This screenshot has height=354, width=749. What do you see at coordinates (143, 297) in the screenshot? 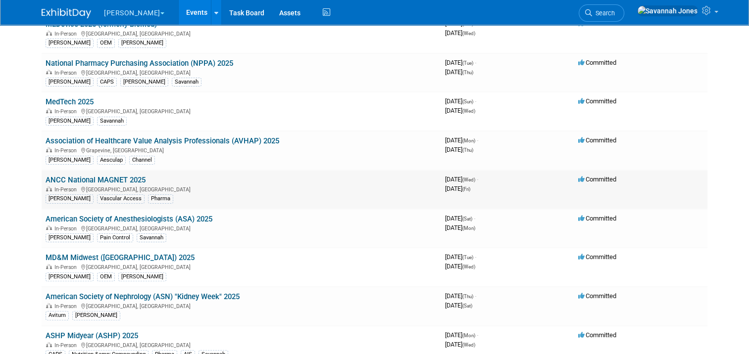
I see `a: American Society of Nephrology (ASN) "Kidney Week" 2025` at bounding box center [143, 297].